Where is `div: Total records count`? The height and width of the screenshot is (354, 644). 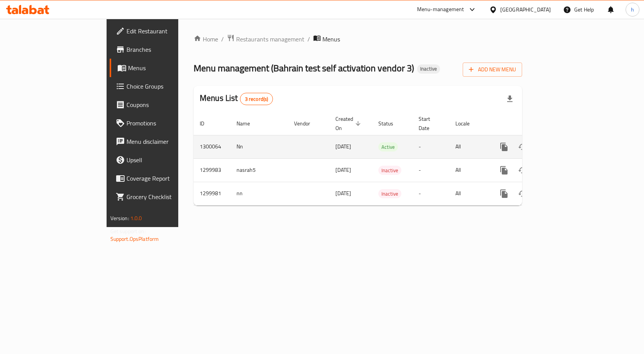
div: Total records count is located at coordinates (257, 99).